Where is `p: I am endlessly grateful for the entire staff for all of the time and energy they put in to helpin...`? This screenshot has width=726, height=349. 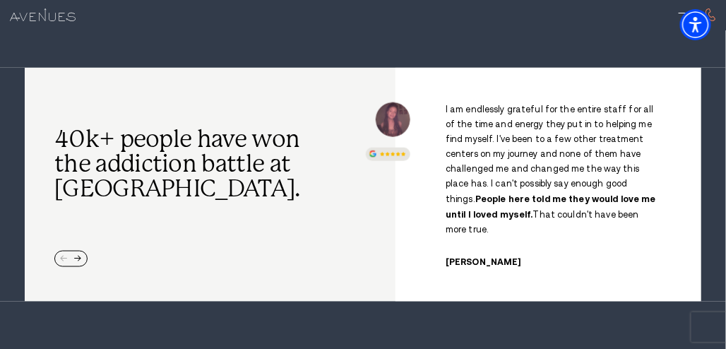
p: I am endlessly grateful for the entire staff for all of the time and energy they put in to helpin... is located at coordinates (553, 169).